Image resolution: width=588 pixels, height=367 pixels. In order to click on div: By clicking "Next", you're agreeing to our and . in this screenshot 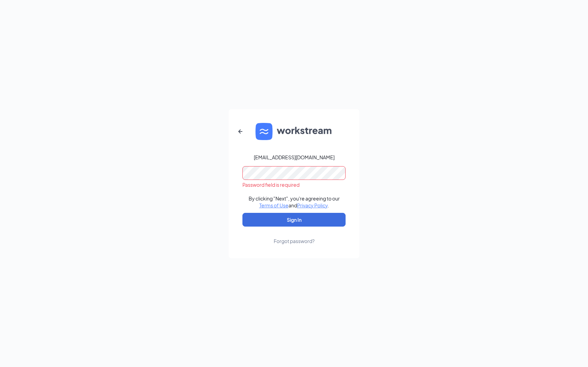, I will do `click(294, 202)`.